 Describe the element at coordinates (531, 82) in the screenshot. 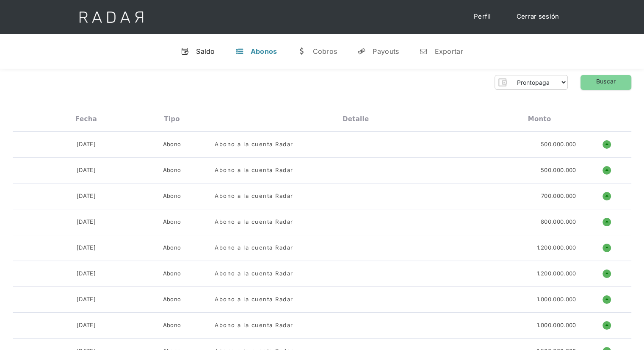

I see `form: Form` at that location.